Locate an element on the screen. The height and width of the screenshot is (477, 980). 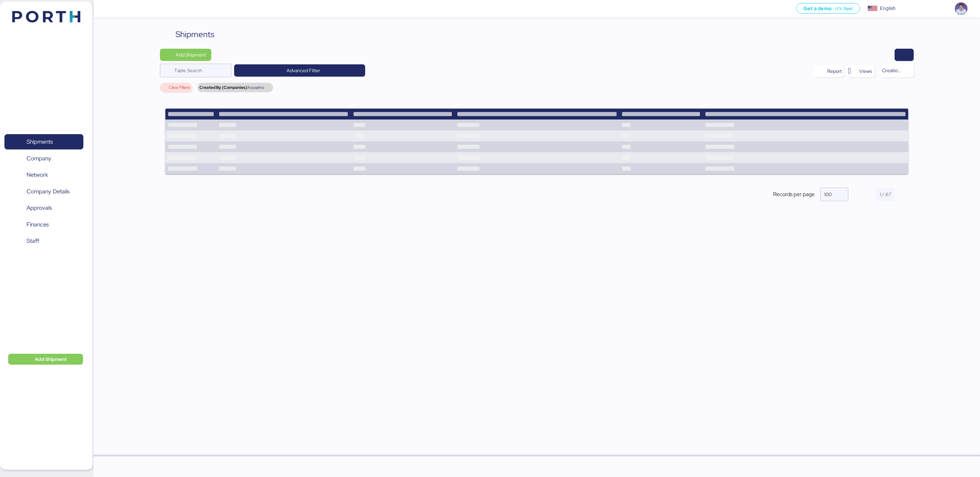
input: Table Search is located at coordinates (201, 71).